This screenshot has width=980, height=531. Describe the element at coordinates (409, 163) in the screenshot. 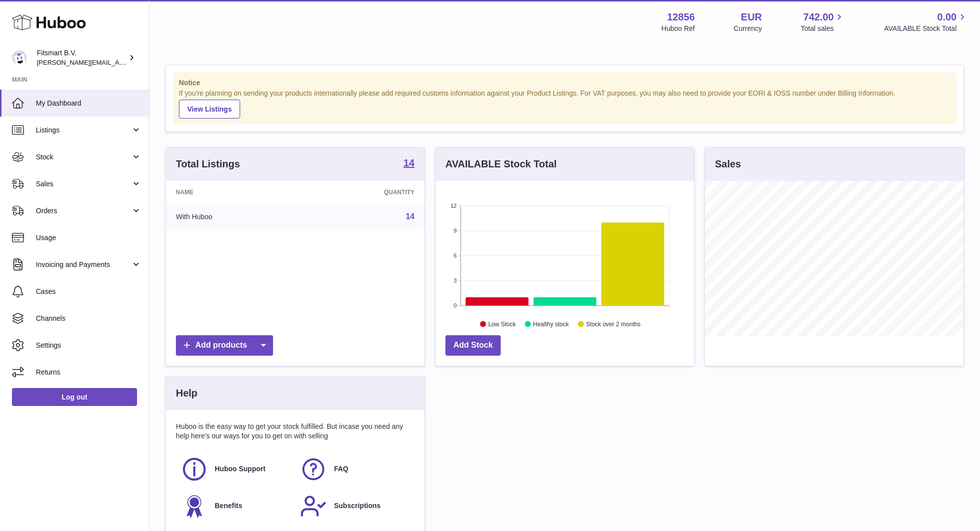

I see `strong: 14` at that location.